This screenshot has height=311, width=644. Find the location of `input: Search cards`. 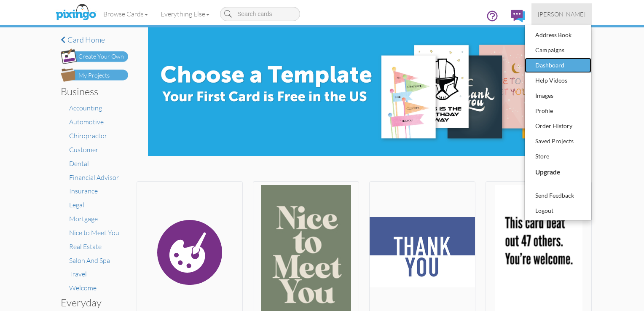

input: Search cards is located at coordinates (260, 14).